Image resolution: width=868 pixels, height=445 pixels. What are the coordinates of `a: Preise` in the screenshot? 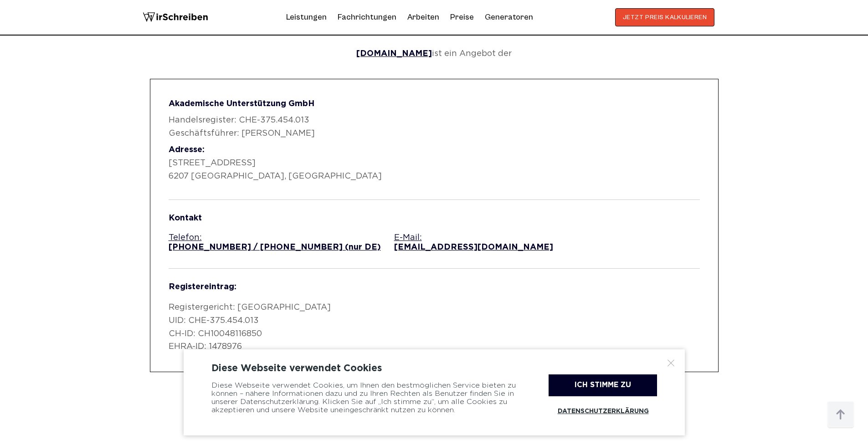 It's located at (462, 17).